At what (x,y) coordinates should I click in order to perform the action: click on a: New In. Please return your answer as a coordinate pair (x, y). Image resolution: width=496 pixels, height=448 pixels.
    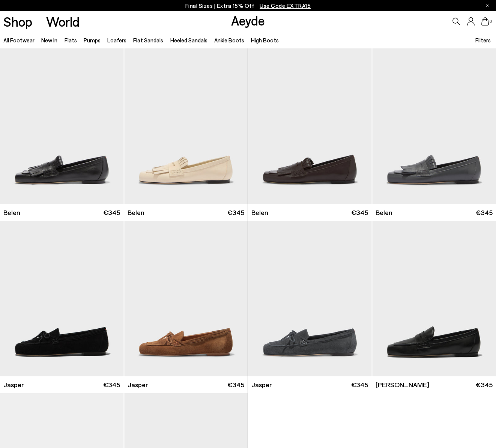
    Looking at the image, I should click on (49, 40).